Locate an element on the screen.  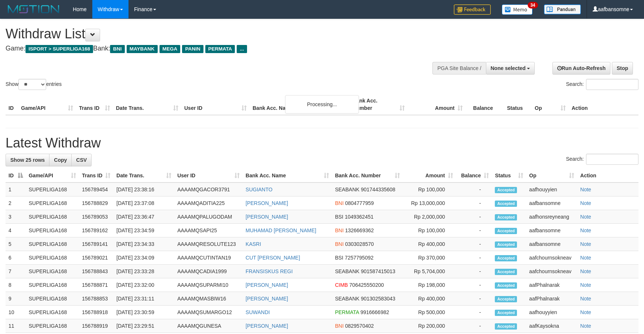
a: CSV is located at coordinates (82, 160).